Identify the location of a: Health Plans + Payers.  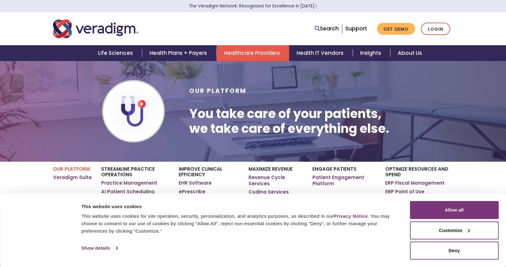
(179, 53).